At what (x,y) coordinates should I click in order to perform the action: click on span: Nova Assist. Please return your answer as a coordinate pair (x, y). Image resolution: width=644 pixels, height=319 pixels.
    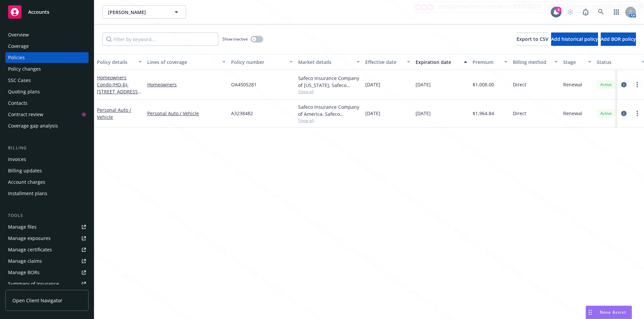
    Looking at the image, I should click on (613, 312).